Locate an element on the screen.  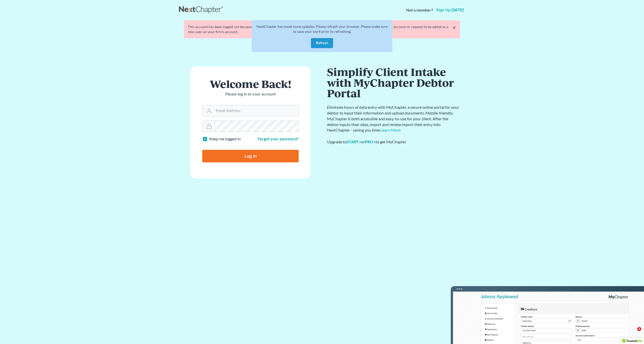
a: Forgot your password? is located at coordinates (278, 138).